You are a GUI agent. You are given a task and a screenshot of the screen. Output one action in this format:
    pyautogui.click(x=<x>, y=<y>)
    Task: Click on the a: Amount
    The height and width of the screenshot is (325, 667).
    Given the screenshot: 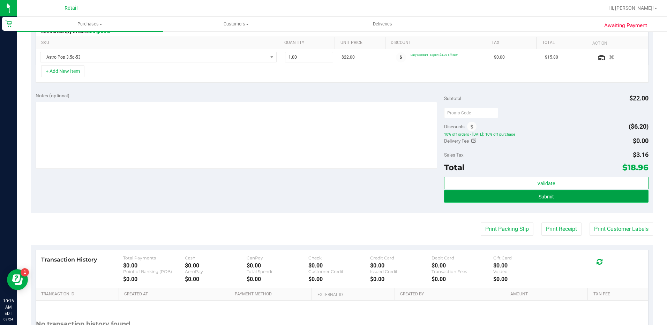 What is the action you would take?
    pyautogui.click(x=548, y=294)
    